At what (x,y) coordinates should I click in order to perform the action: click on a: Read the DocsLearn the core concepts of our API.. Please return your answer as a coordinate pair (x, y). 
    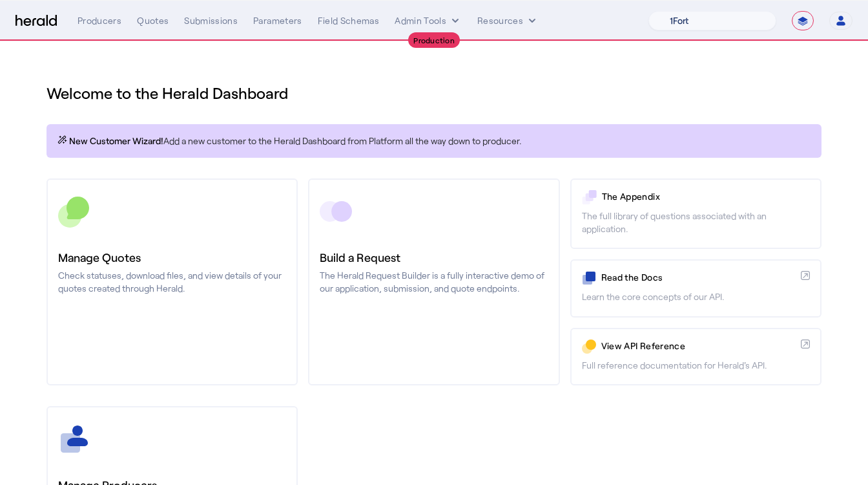
    Looking at the image, I should click on (695, 288).